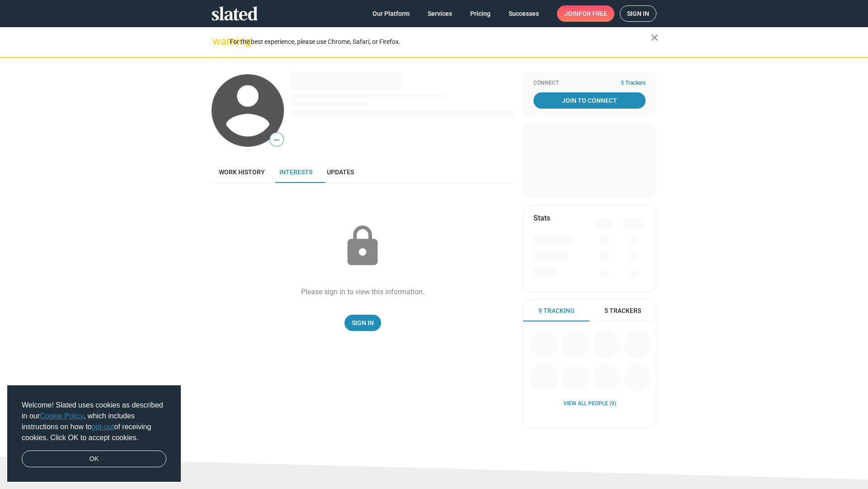  Describe the element at coordinates (593, 14) in the screenshot. I see `span: for free` at that location.